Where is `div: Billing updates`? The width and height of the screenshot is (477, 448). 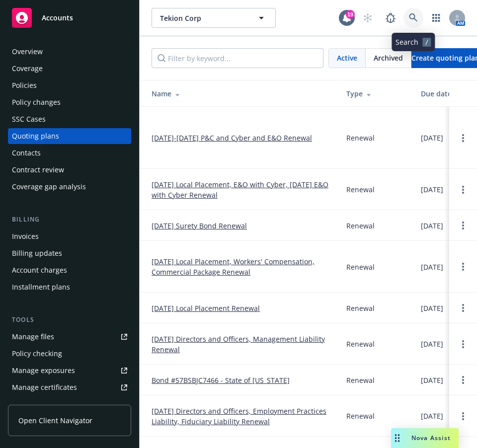
div: Billing updates is located at coordinates (37, 253).